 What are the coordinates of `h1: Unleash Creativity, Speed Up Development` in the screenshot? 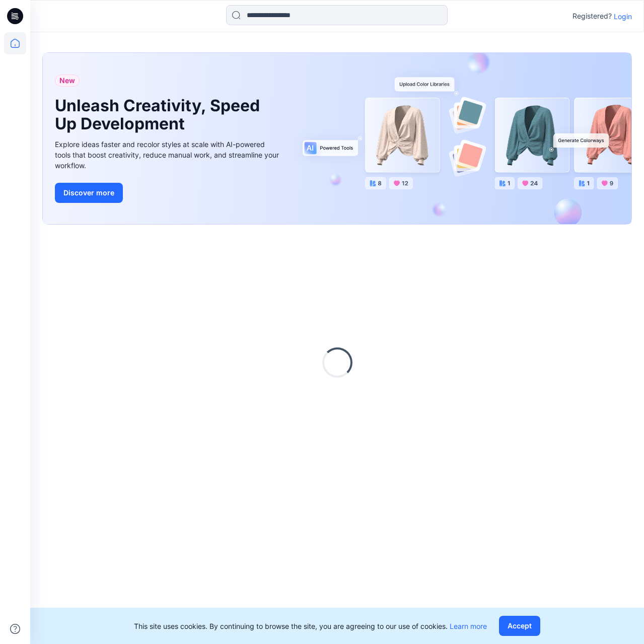 It's located at (160, 115).